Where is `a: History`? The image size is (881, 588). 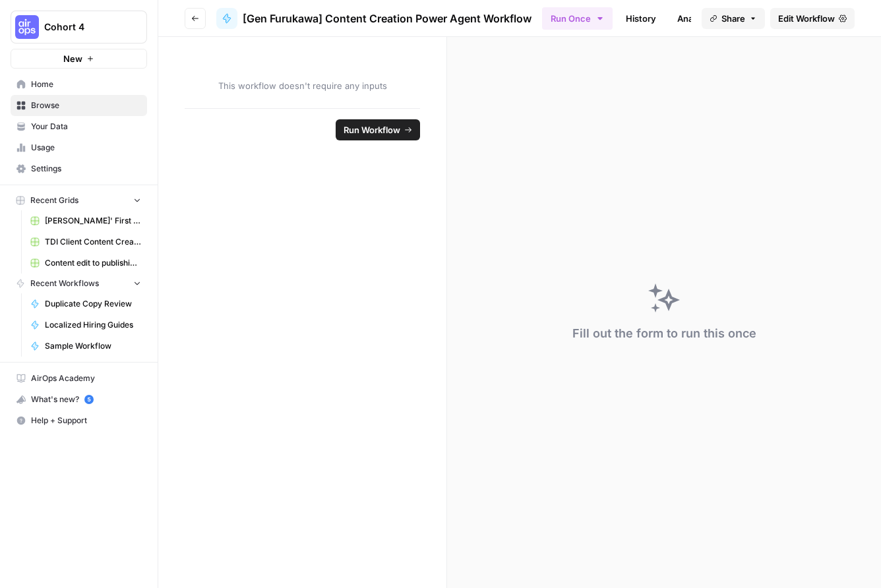 a: History is located at coordinates (641, 18).